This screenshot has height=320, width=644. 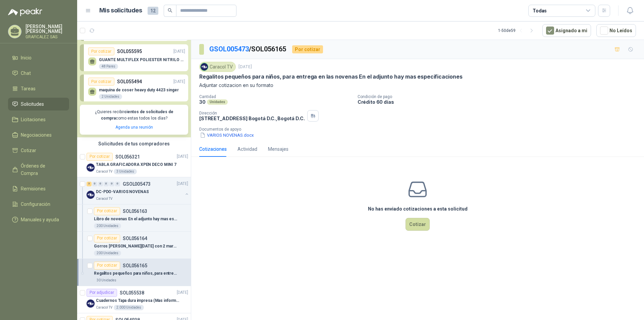 What do you see at coordinates (38, 89) in the screenshot?
I see `a: Tareas` at bounding box center [38, 89].